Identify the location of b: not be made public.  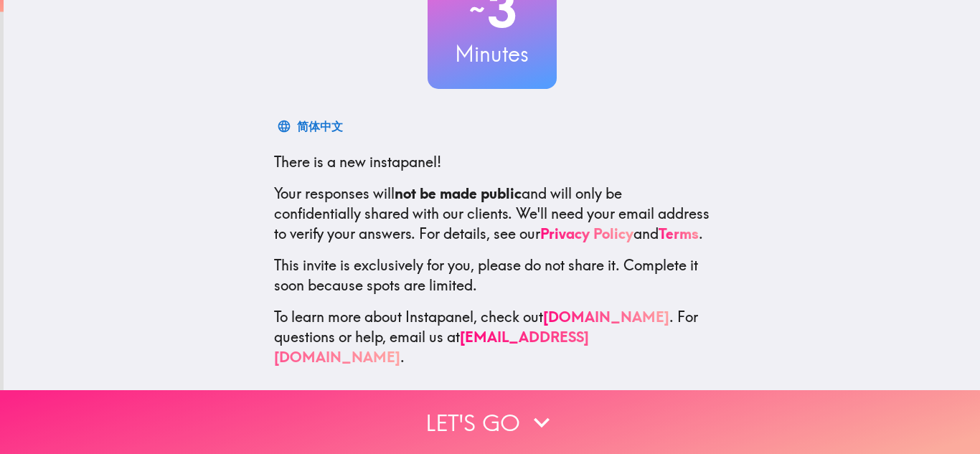
(458, 193).